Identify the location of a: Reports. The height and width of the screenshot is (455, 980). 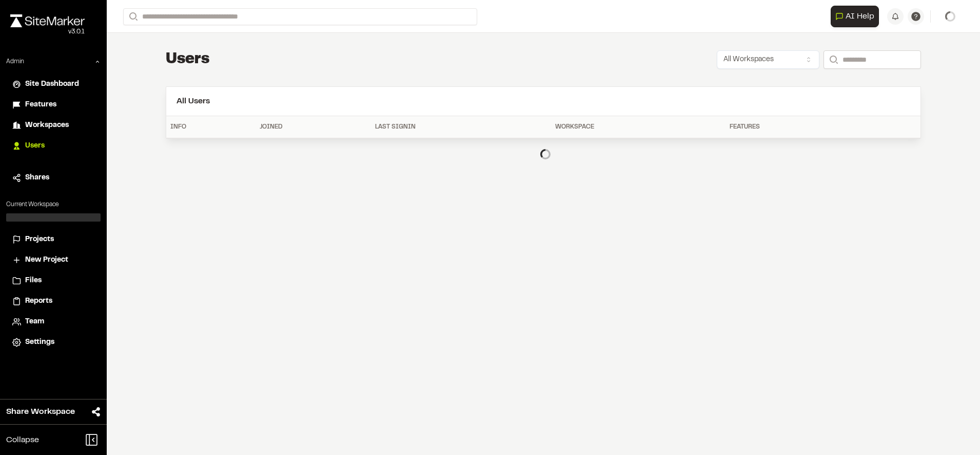
(53, 301).